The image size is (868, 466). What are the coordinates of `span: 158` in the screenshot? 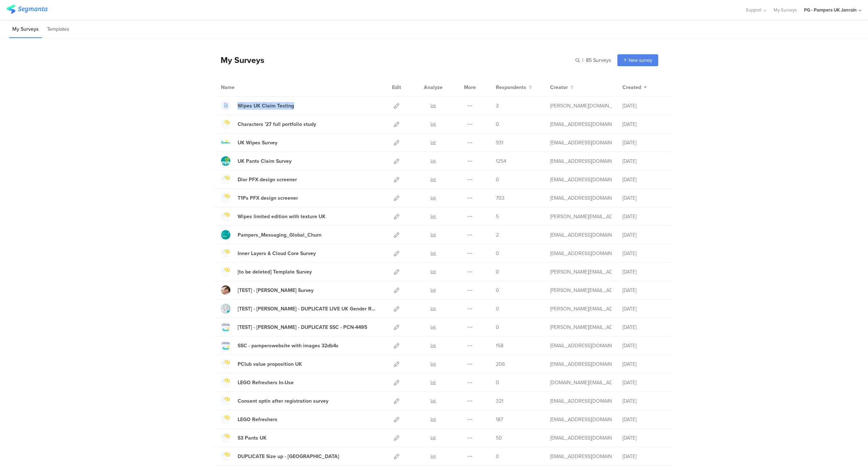 It's located at (499, 345).